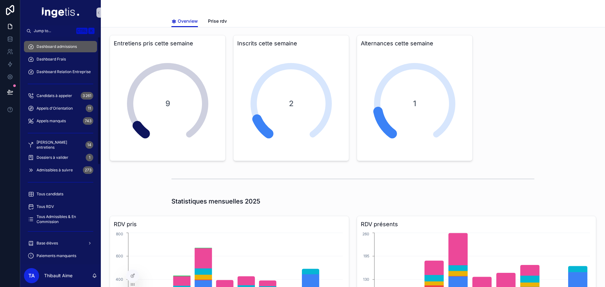 Image resolution: width=605 pixels, height=287 pixels. I want to click on tspan: 195, so click(366, 256).